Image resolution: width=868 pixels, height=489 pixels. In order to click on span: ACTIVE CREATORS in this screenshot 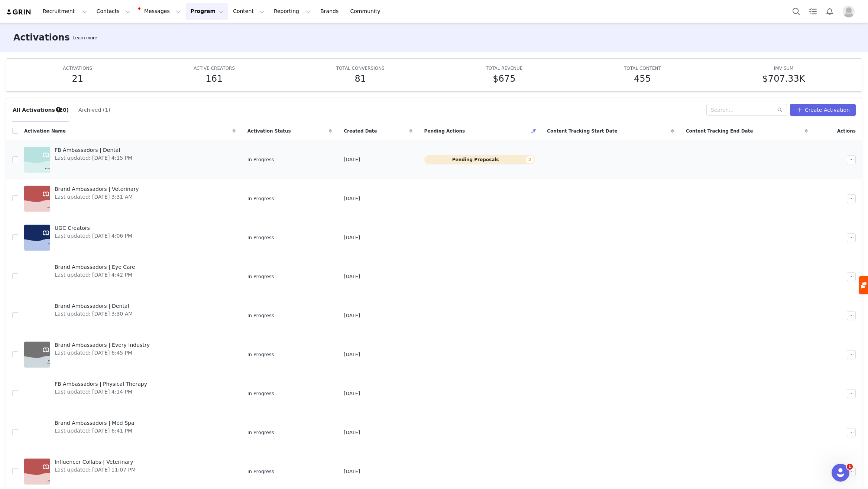, I will do `click(214, 68)`.